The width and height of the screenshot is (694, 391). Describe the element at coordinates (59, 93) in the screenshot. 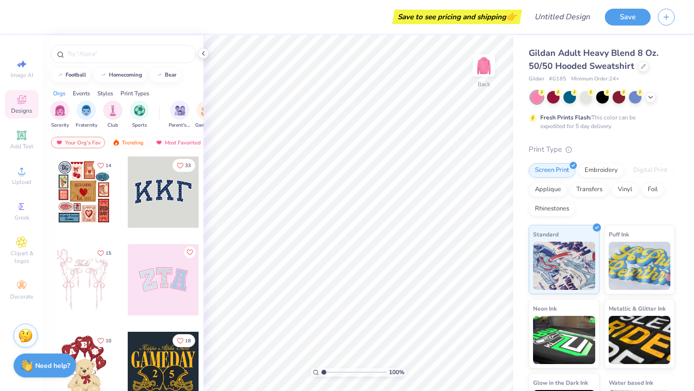

I see `div: Orgs` at that location.